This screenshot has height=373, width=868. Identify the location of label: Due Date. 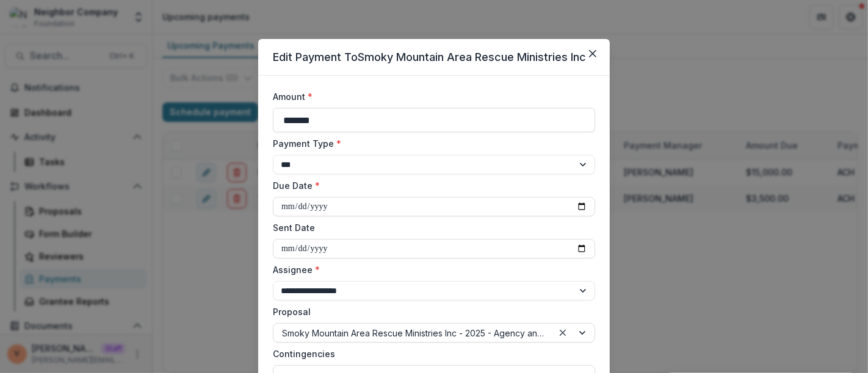
(430, 185).